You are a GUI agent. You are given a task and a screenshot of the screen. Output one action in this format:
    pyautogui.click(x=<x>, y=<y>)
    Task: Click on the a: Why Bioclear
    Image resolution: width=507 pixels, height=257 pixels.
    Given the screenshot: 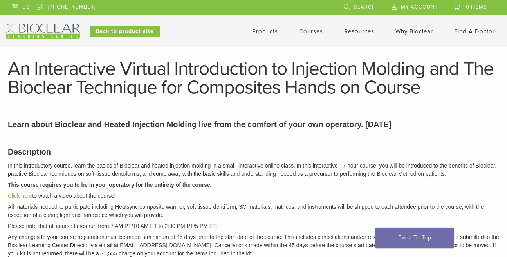 What is the action you would take?
    pyautogui.click(x=414, y=31)
    